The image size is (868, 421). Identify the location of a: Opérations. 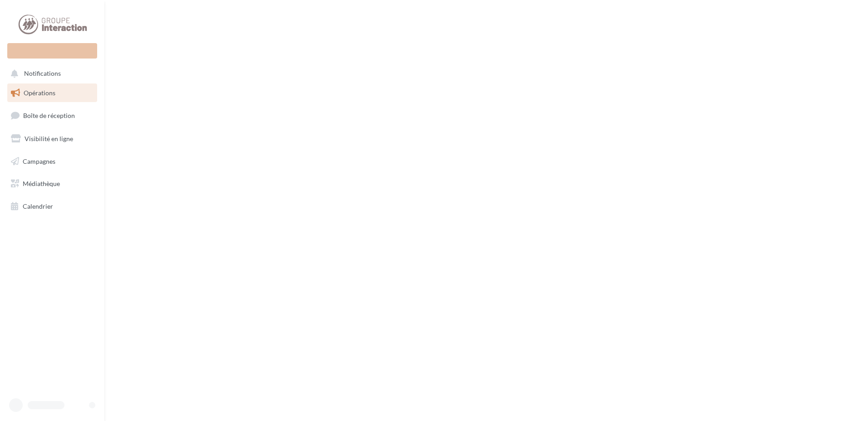
(52, 93).